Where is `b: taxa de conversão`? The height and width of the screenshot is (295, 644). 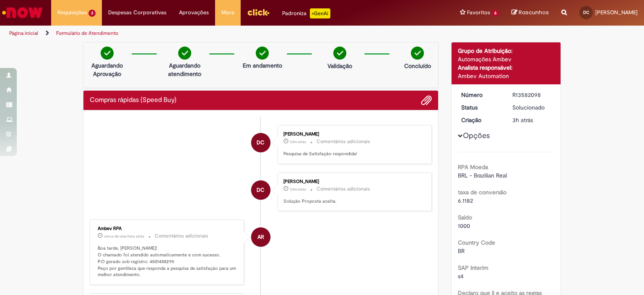 b: taxa de conversão is located at coordinates (482, 192).